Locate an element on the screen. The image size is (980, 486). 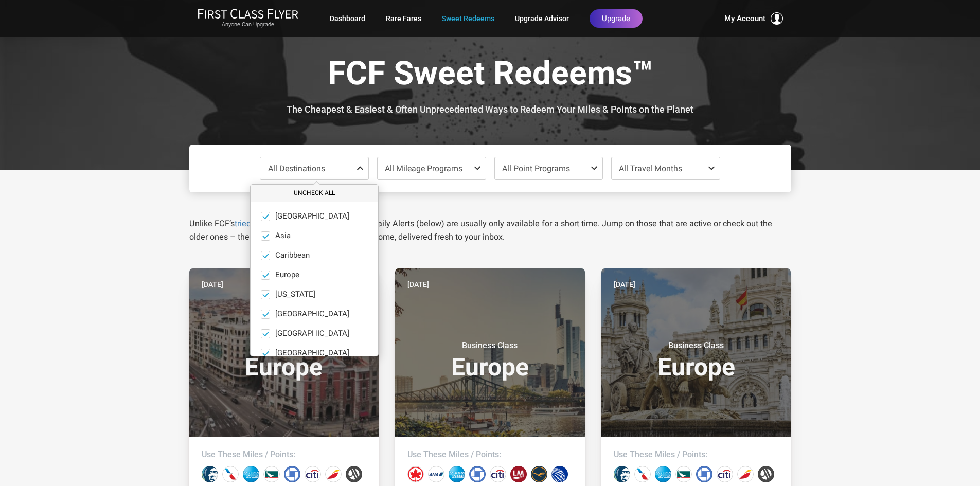
h1: FCF Sweet Redeems™ is located at coordinates (490, 75).